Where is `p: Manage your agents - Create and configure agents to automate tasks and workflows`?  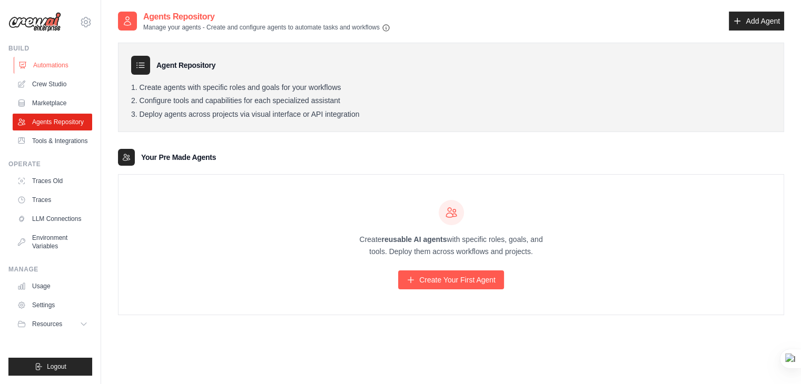
p: Manage your agents - Create and configure agents to automate tasks and workflows is located at coordinates (266, 27).